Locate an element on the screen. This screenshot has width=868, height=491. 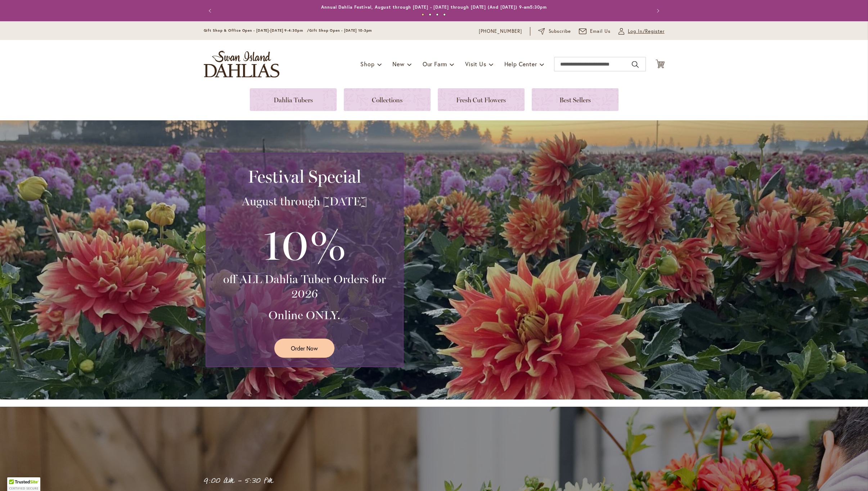
span: Our Farm is located at coordinates (435, 64).